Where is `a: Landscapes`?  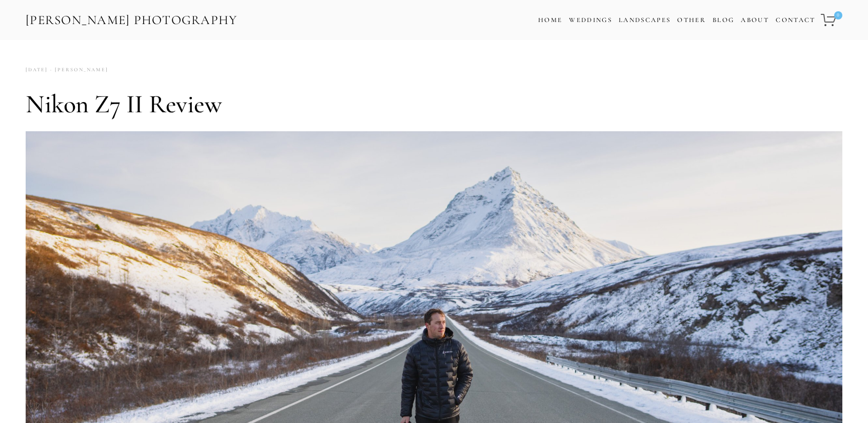
a: Landscapes is located at coordinates (645, 20).